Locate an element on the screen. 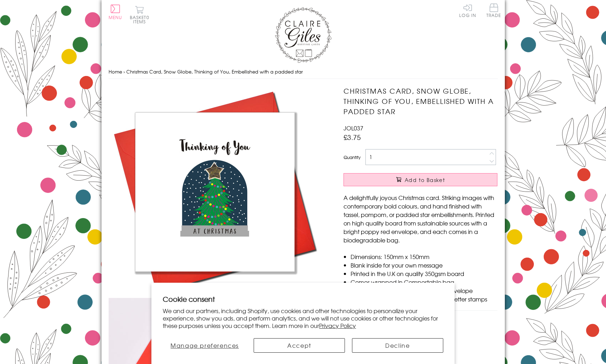 The height and width of the screenshot is (364, 606). a: Privacy Policy is located at coordinates (337, 325).